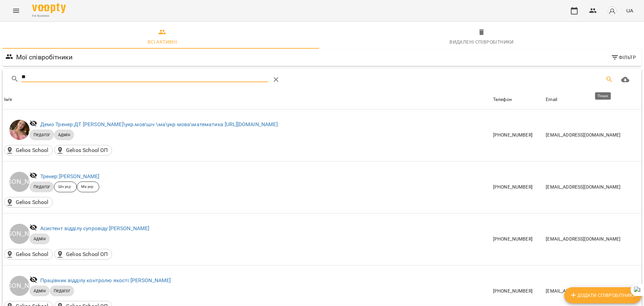 This screenshot has width=644, height=306. I want to click on span: Телефон, so click(517, 100).